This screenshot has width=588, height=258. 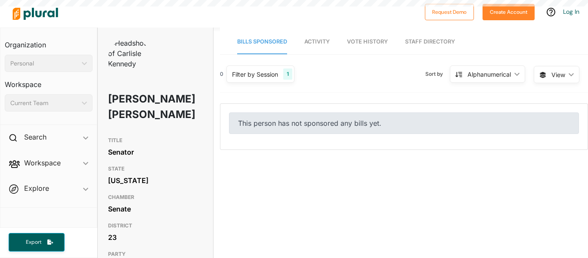 What do you see at coordinates (367, 42) in the screenshot?
I see `a: Vote History` at bounding box center [367, 42].